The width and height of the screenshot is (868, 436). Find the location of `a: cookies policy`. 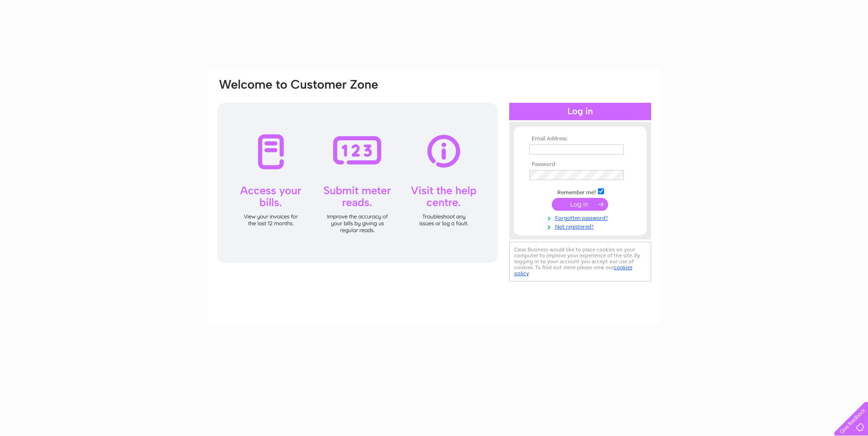

a: cookies policy is located at coordinates (573, 270).